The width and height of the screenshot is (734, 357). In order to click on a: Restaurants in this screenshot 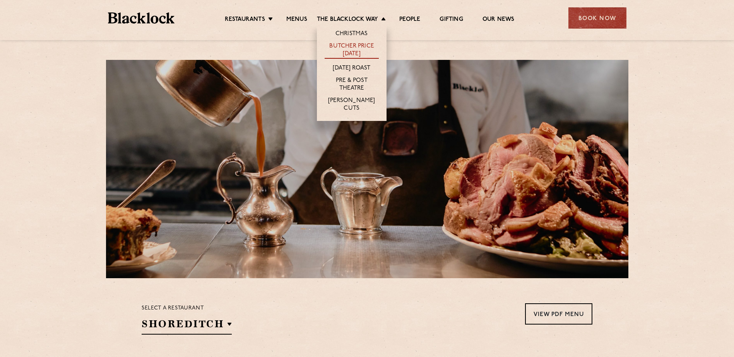, I will do `click(245, 20)`.